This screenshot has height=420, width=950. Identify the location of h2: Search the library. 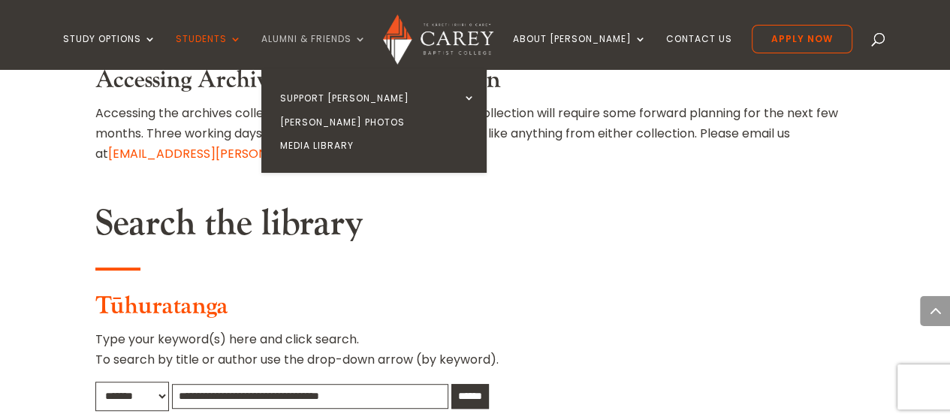
(476, 228).